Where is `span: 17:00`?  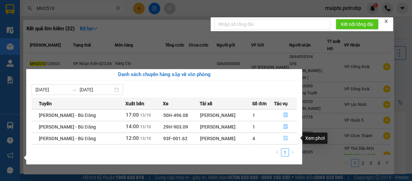
span: 17:00 is located at coordinates (132, 115).